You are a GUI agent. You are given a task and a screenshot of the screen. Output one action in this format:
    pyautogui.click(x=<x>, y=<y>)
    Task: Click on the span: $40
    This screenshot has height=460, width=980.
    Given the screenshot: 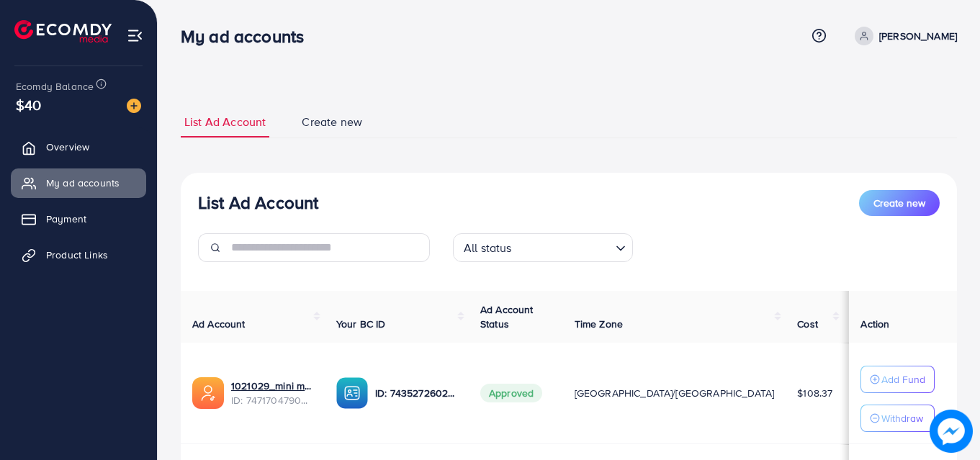 What is the action you would take?
    pyautogui.click(x=28, y=104)
    